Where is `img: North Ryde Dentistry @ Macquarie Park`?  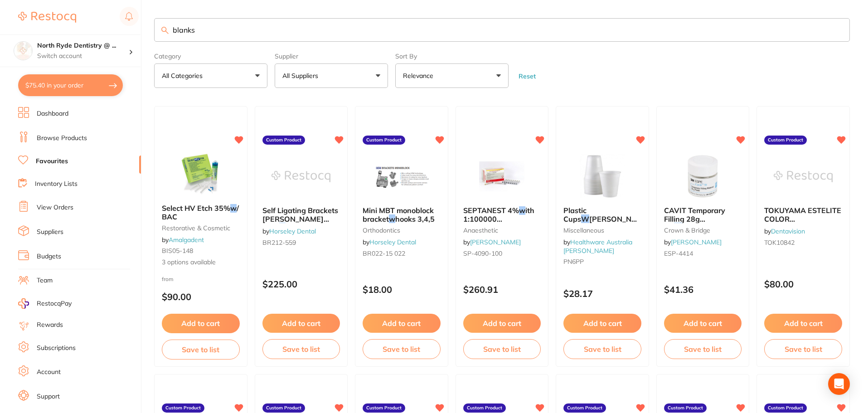
img: North Ryde Dentistry @ Macquarie Park is located at coordinates (23, 51).